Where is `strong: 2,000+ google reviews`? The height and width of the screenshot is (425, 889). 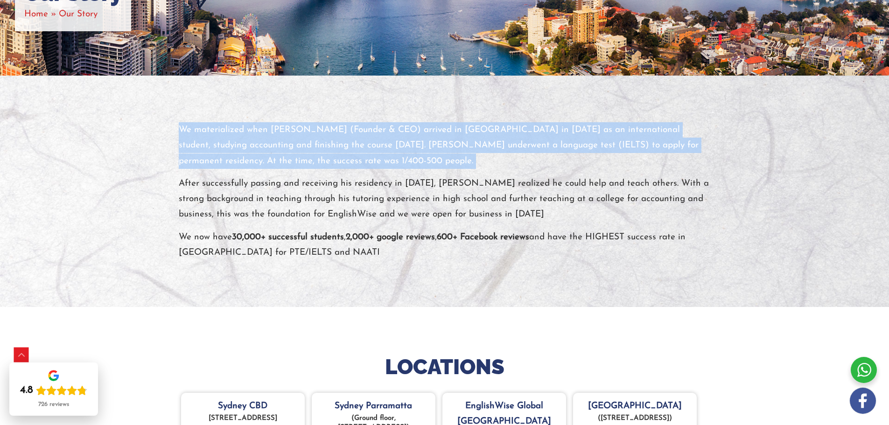
strong: 2,000+ google reviews is located at coordinates (390, 237).